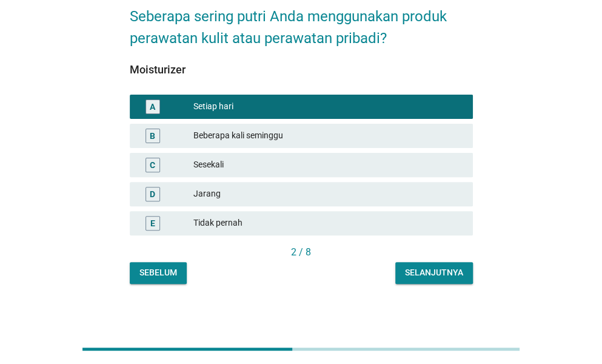 This screenshot has width=602, height=364. I want to click on button: Selanjutnya, so click(434, 273).